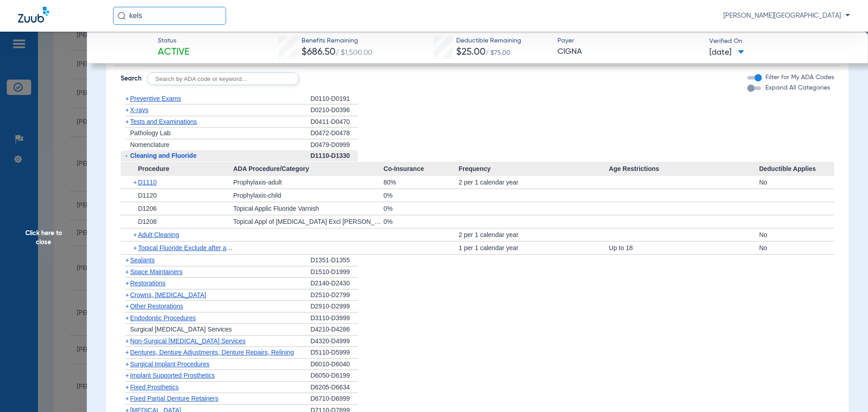 The height and width of the screenshot is (412, 868). I want to click on span: Search, so click(131, 79).